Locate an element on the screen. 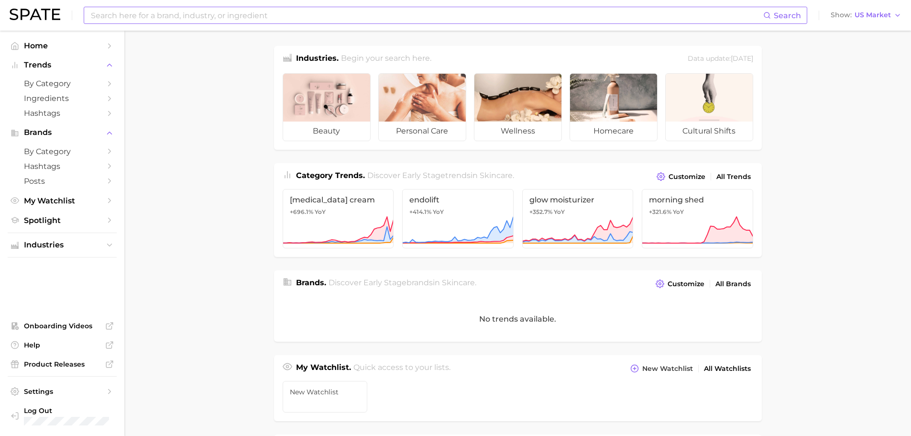 Image resolution: width=911 pixels, height=436 pixels. span: All Brands is located at coordinates (733, 284).